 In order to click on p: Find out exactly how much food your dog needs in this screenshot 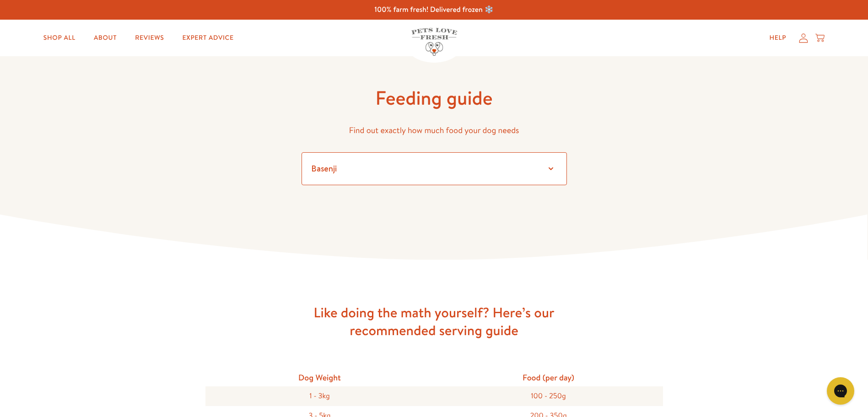, I will do `click(434, 130)`.